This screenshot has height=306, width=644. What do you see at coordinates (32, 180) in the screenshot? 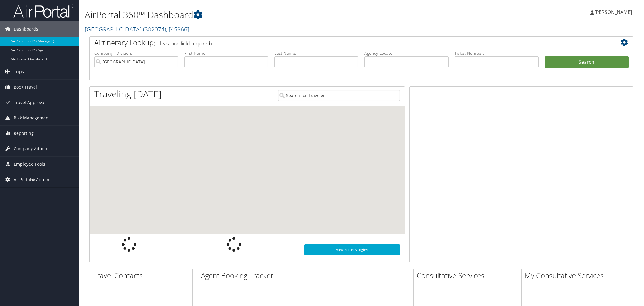
I see `span: AirPortal® Admin` at bounding box center [32, 180].